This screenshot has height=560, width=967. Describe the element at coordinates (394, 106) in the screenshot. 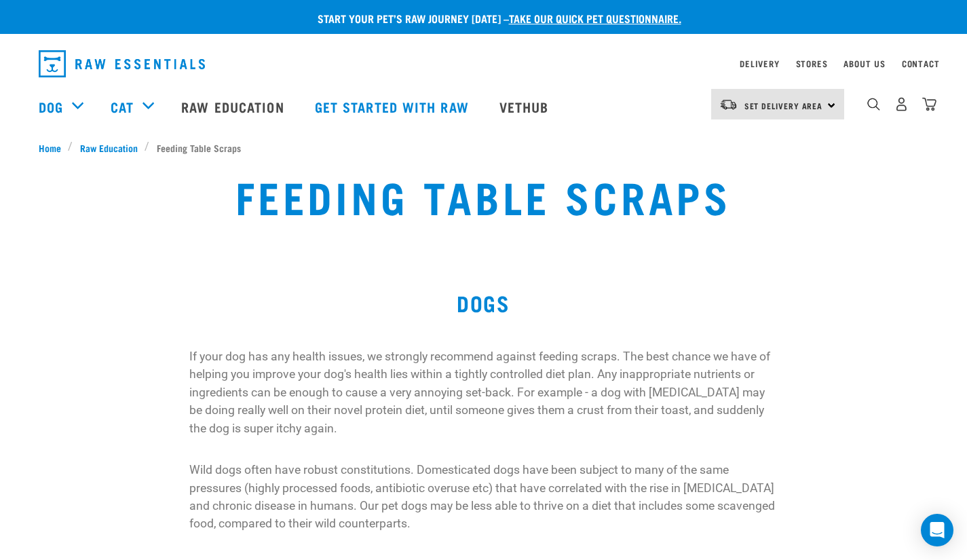

I see `a: Get started with Raw` at that location.